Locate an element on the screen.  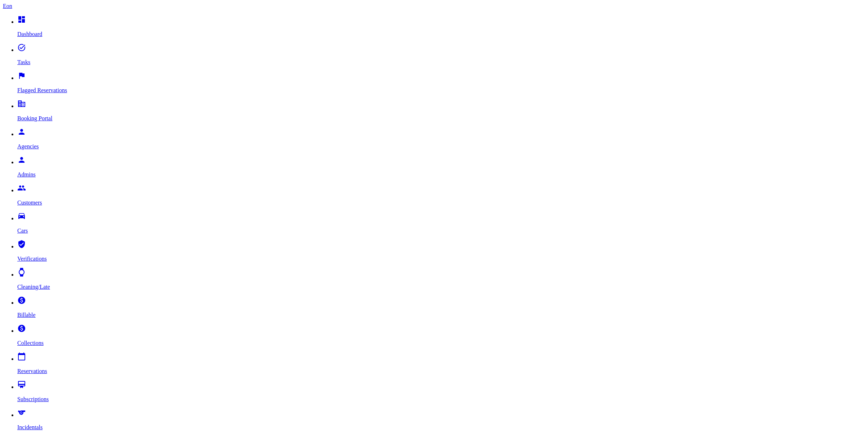
i: drive_eta is located at coordinates (22, 216).